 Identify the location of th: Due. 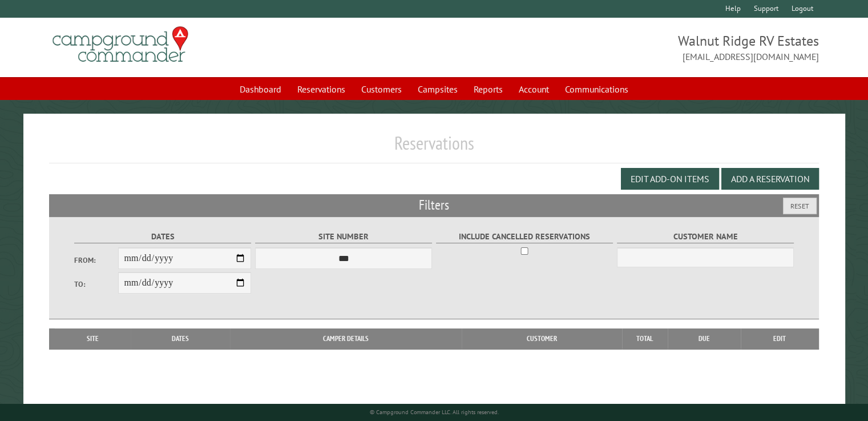
(704, 338).